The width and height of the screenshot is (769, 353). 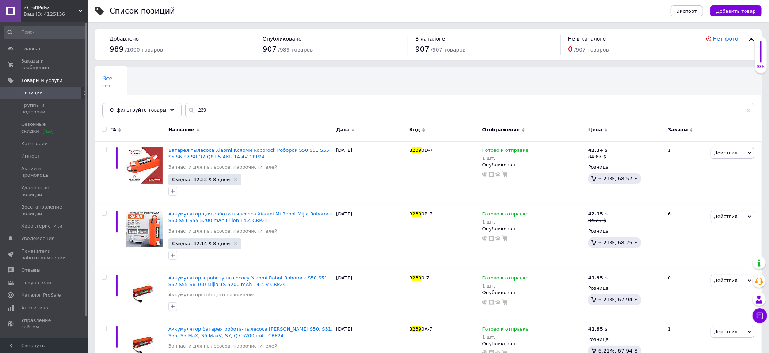 I want to click on span: Кошелек компании, so click(x=44, y=342).